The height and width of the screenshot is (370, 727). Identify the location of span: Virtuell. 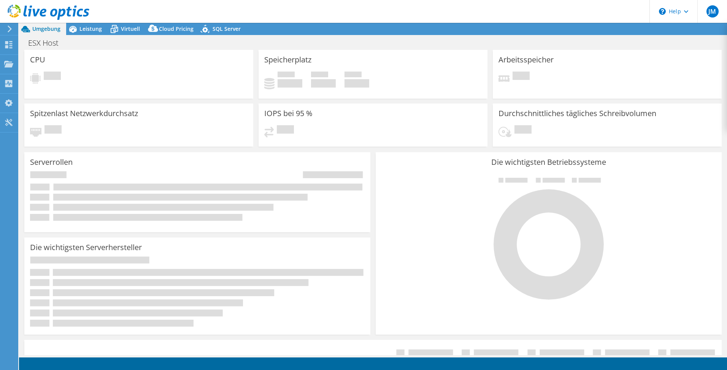
(130, 29).